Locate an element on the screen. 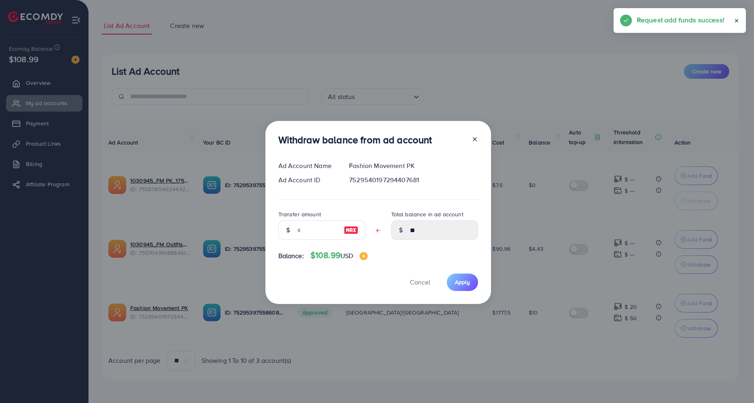  button: Cancel is located at coordinates (420, 282).